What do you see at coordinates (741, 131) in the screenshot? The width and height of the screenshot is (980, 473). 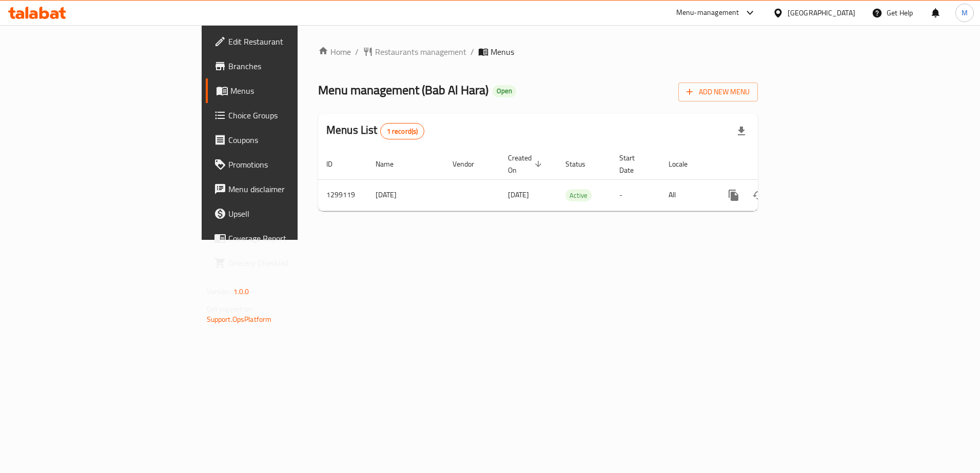 I see `div: Export file` at bounding box center [741, 131].